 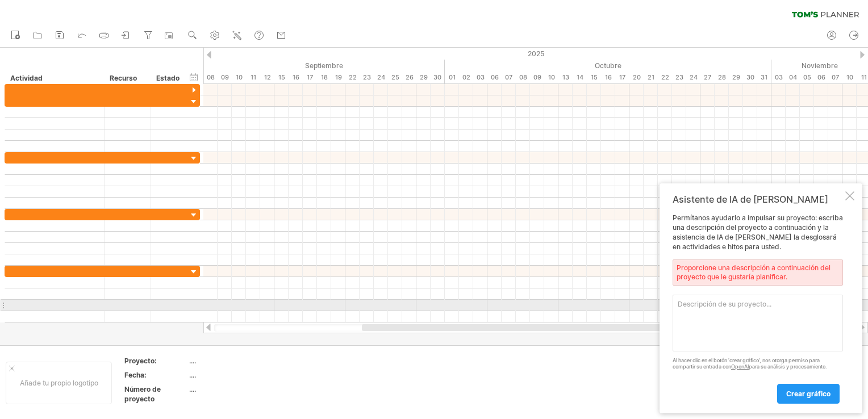 I want to click on div: Friday, 24 October 2025, so click(x=693, y=77).